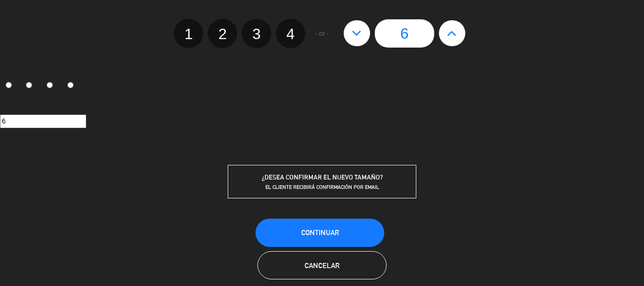 This screenshot has width=644, height=286. Describe the element at coordinates (50, 85) in the screenshot. I see `input: 3` at that location.